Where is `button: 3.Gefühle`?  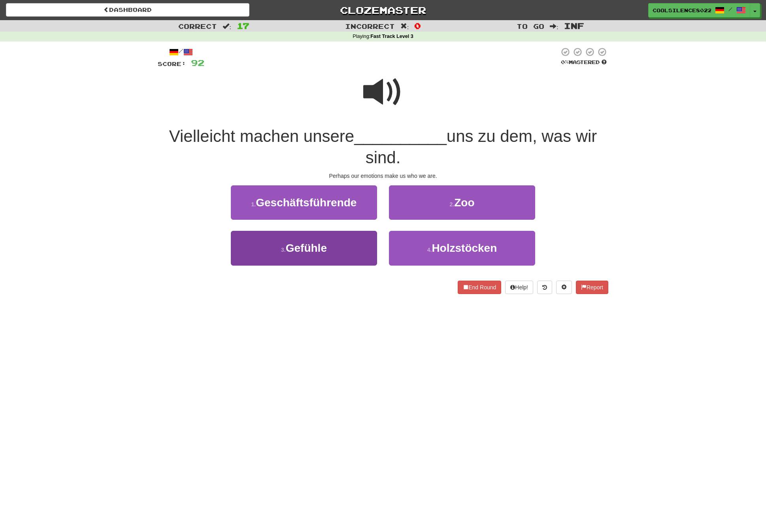
button: 3.Gefühle is located at coordinates (304, 248).